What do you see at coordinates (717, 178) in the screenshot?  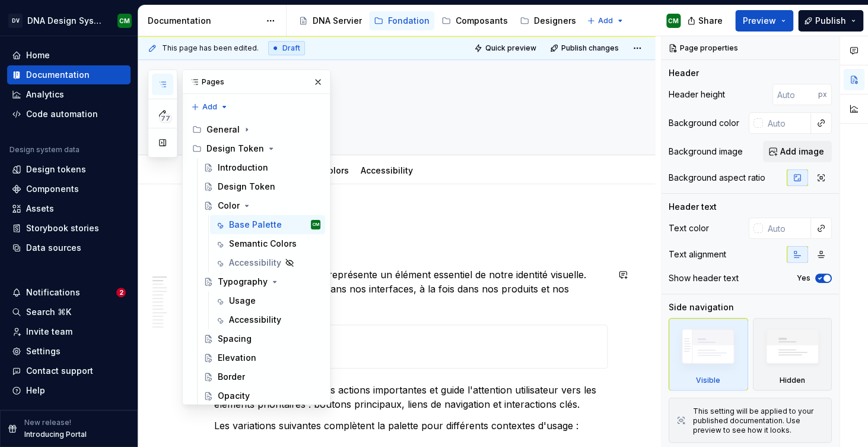 I see `div: Background aspect ratio` at bounding box center [717, 178].